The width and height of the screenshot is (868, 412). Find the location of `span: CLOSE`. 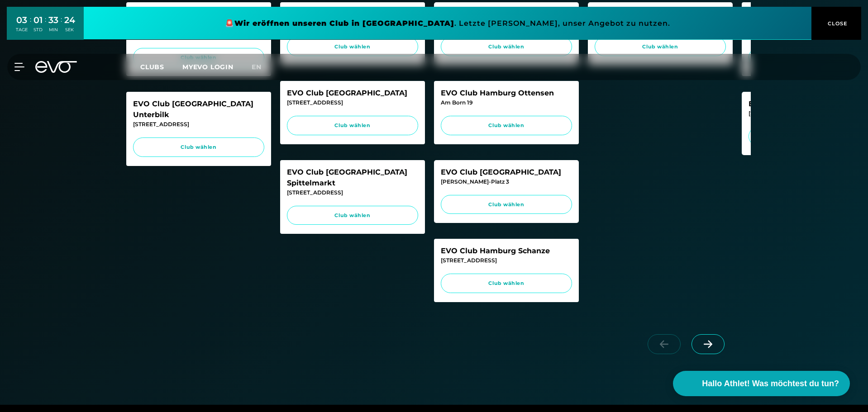

span: CLOSE is located at coordinates (836, 24).